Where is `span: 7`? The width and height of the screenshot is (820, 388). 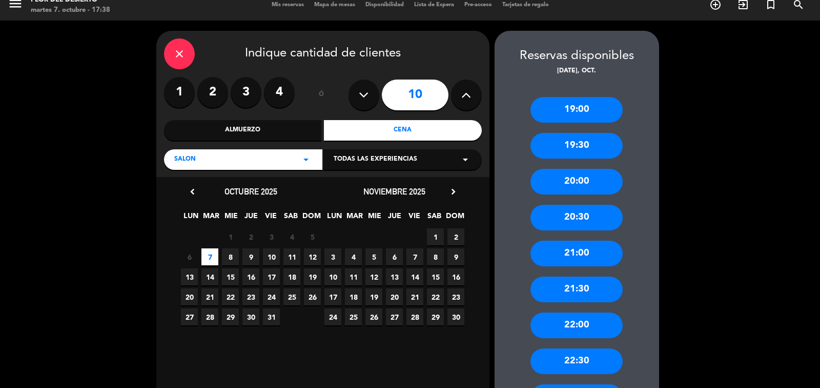 span: 7 is located at coordinates (210, 256).